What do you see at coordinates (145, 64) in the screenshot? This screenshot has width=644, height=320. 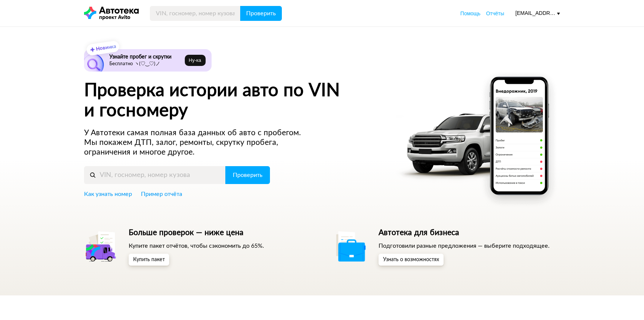 I see `p: Бесплатно ヽ(♡‿♡)ノ` at bounding box center [145, 64].